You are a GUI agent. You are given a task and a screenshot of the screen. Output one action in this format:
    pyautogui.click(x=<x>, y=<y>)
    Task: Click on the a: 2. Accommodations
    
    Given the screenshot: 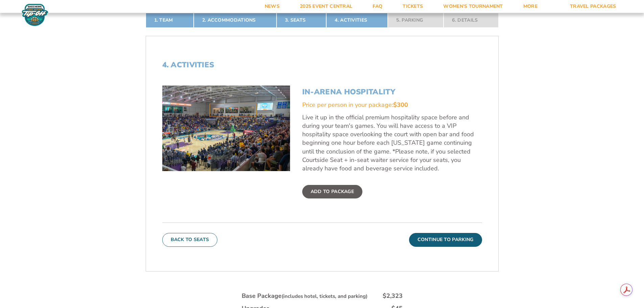 What is the action you would take?
    pyautogui.click(x=235, y=20)
    